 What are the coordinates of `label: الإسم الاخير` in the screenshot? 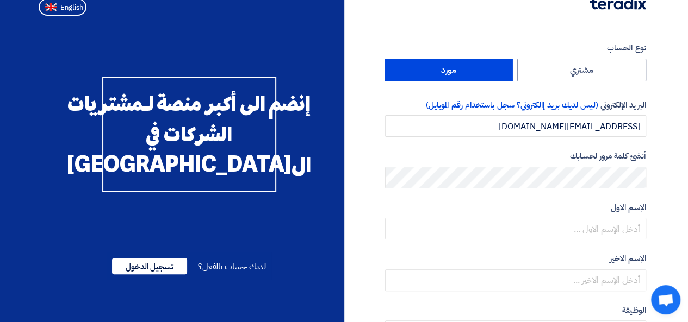 It's located at (515, 259).